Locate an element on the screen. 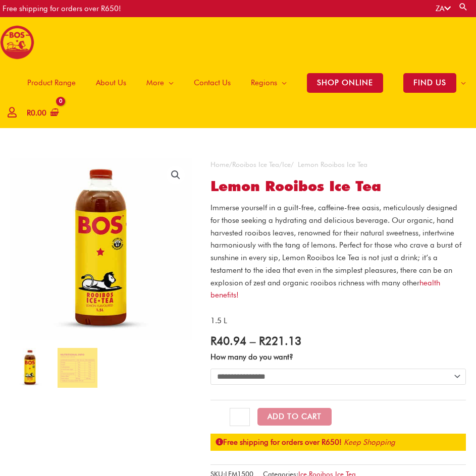  label: How many do you want? is located at coordinates (252, 357).